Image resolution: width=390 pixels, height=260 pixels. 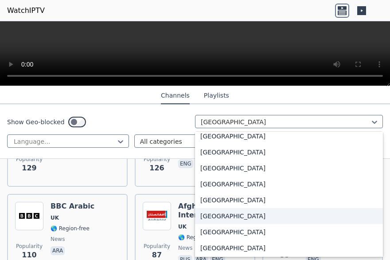 What do you see at coordinates (29, 216) in the screenshot?
I see `img: BBC Arabic` at bounding box center [29, 216].